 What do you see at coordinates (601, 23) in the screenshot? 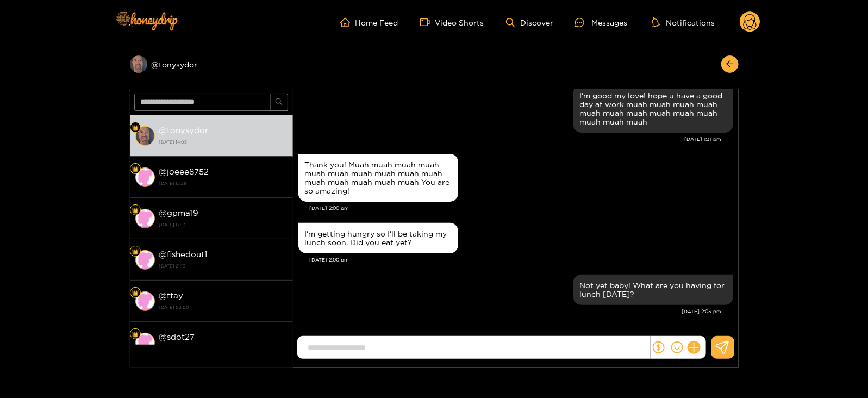
I see `div: Messages` at bounding box center [601, 23].